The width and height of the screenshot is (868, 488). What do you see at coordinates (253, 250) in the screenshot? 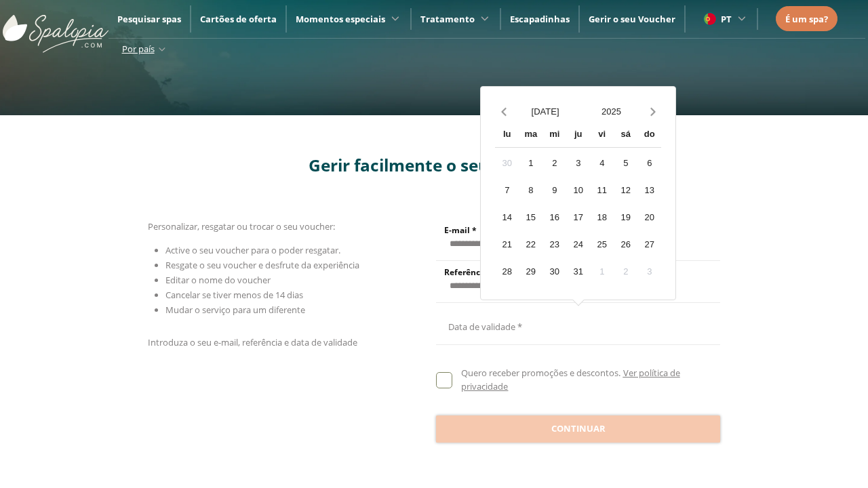
I see `span: Active o seu voucher para o poder resgatar.` at bounding box center [253, 250].